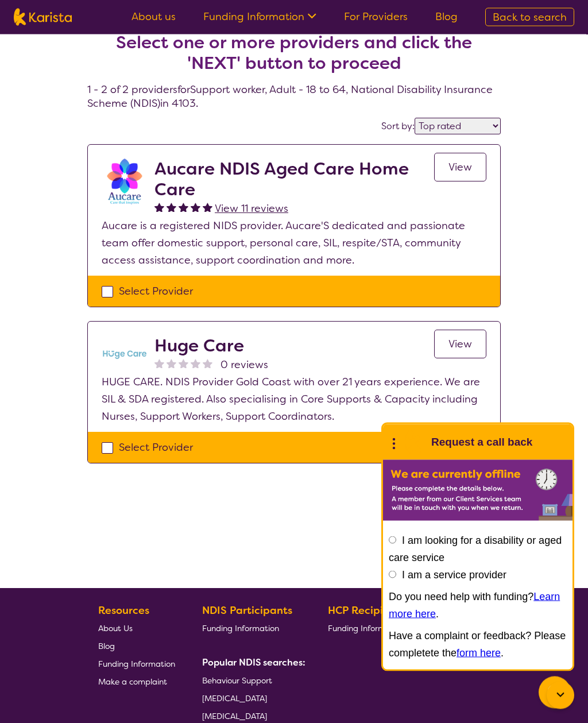 This screenshot has width=588, height=723. I want to click on a: Behaviour Support, so click(251, 680).